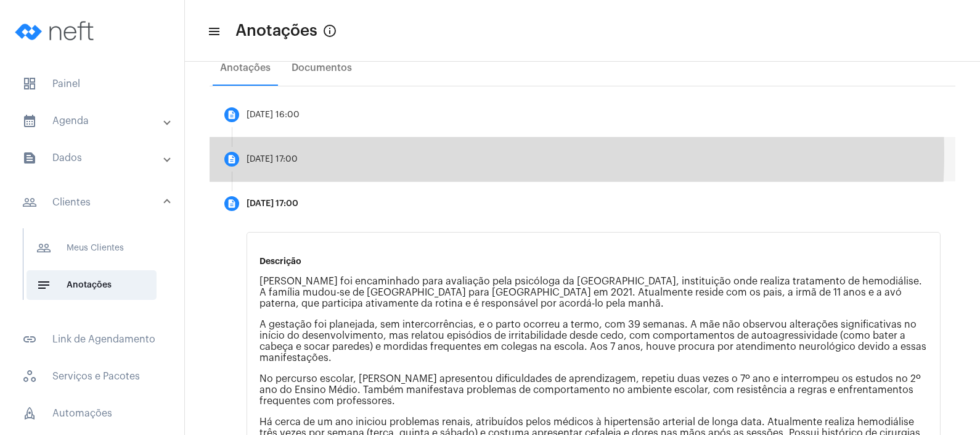 Image resolution: width=980 pixels, height=435 pixels. I want to click on mat-panel-title: Clientes, so click(93, 202).